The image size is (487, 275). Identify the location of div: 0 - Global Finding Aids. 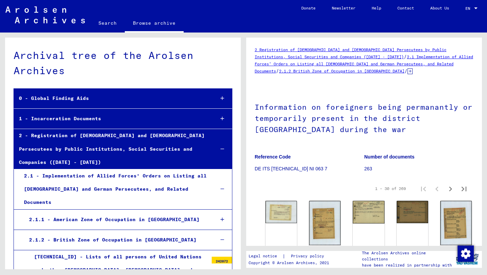
(111, 98).